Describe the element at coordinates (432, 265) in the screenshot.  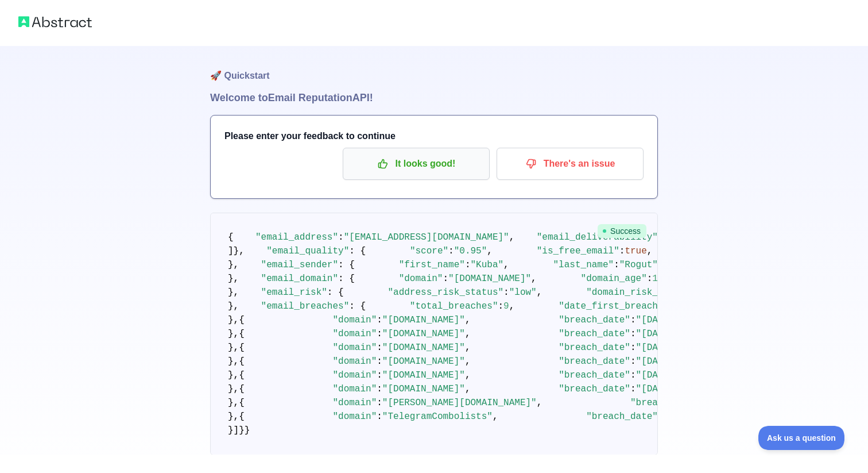
I see `span: "first_name"` at that location.